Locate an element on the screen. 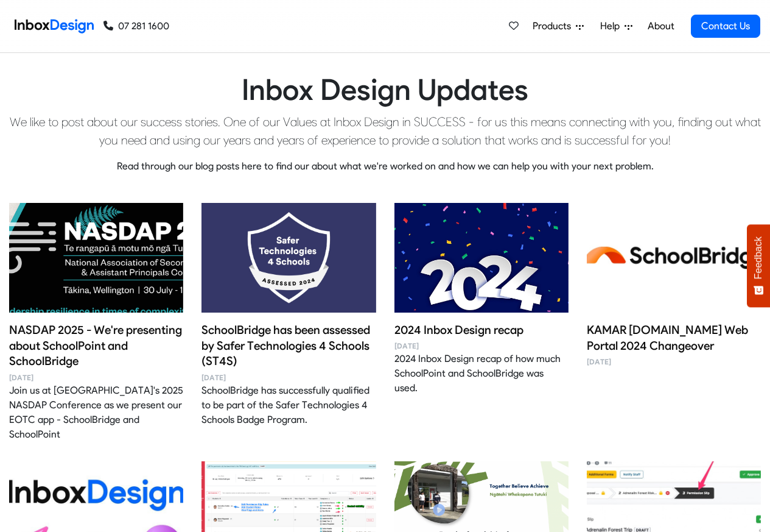 This screenshot has width=770, height=532. span: Products is located at coordinates (554, 26).